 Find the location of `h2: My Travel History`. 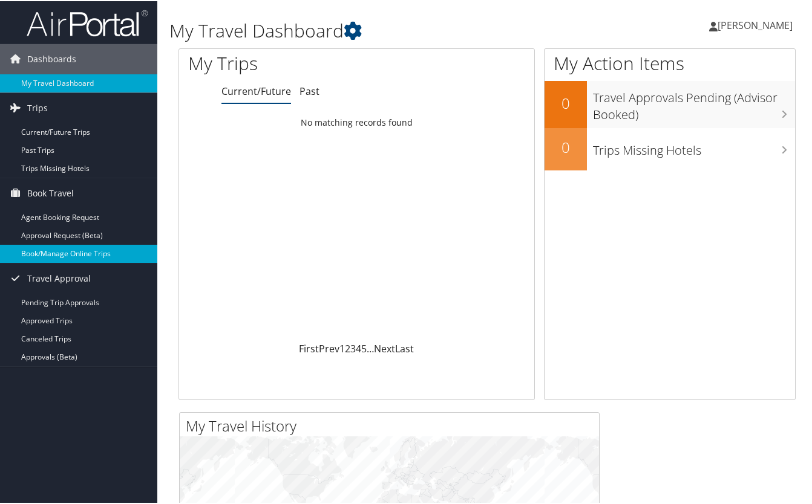

h2: My Travel History is located at coordinates (392, 425).